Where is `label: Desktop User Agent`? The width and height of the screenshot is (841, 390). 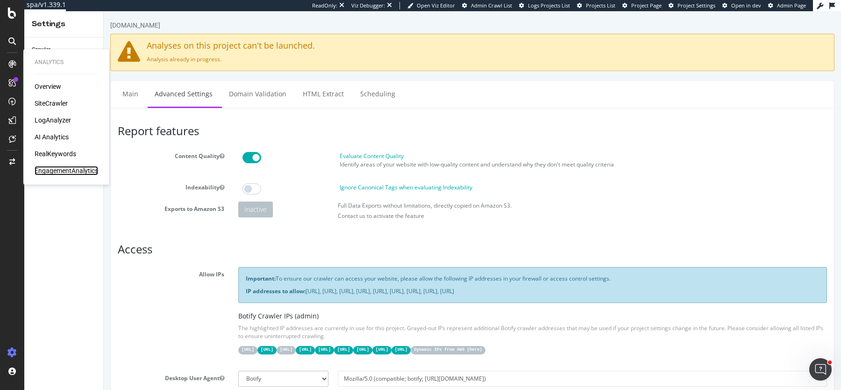 label: Desktop User Agent is located at coordinates (67, 365).